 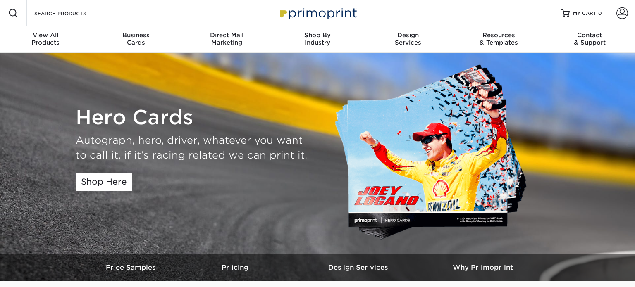 What do you see at coordinates (499, 35) in the screenshot?
I see `span: Resources` at bounding box center [499, 35].